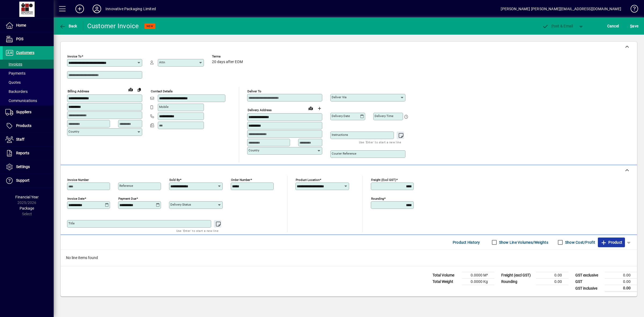 This screenshot has width=644, height=317. What do you see at coordinates (181, 205) in the screenshot?
I see `mat-label: Delivery status` at bounding box center [181, 205].